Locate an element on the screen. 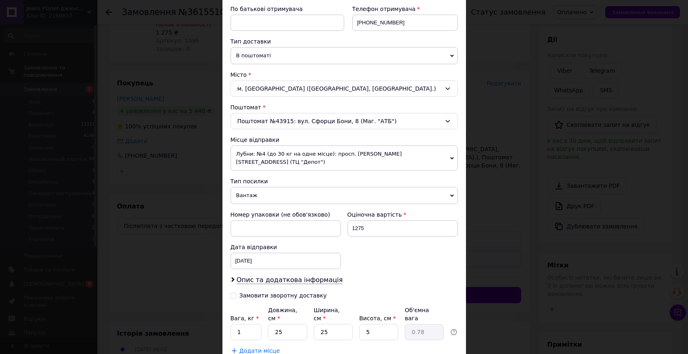  label: Висота, см is located at coordinates (378, 318).